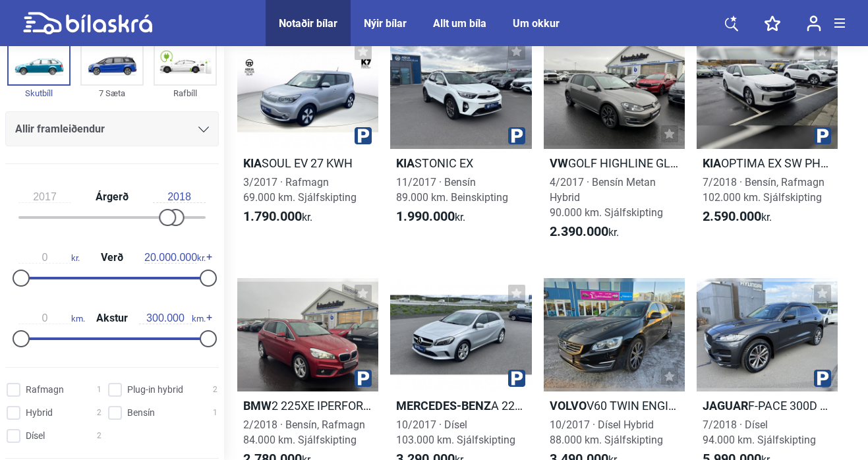 The image size is (868, 460). I want to click on a: KiaSTONIC EX11/2017 · Bensín89.000 km. Beinskipting1.990.000kr., so click(460, 143).